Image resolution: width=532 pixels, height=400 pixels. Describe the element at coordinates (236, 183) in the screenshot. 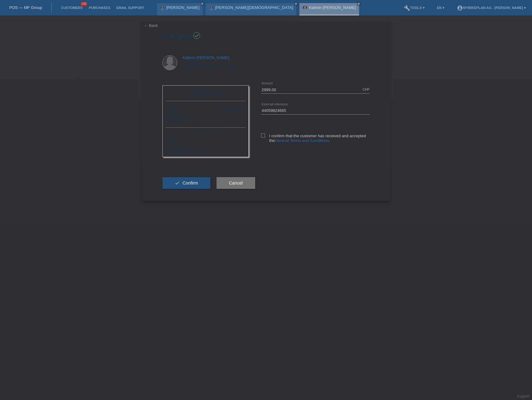

I see `button: Cancel` at that location.